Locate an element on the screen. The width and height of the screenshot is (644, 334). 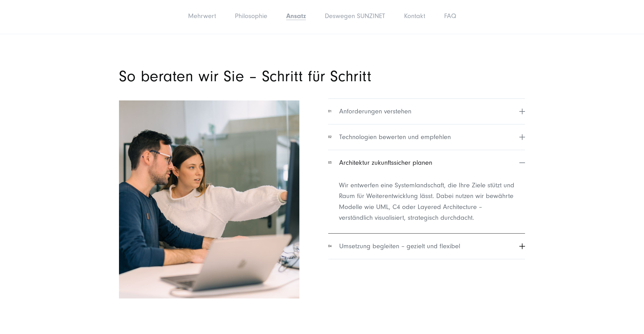
span: Umsetzung begleiten – gezielt und flexibel is located at coordinates (399, 246).